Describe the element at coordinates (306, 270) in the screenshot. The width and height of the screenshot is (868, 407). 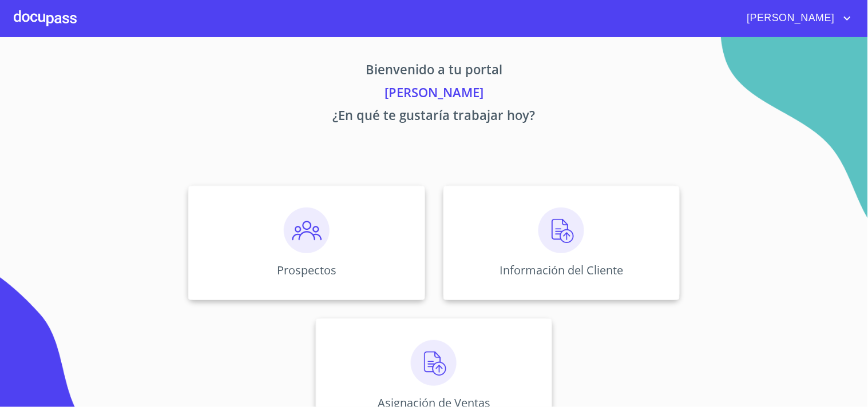
I see `p: Prospectos` at that location.